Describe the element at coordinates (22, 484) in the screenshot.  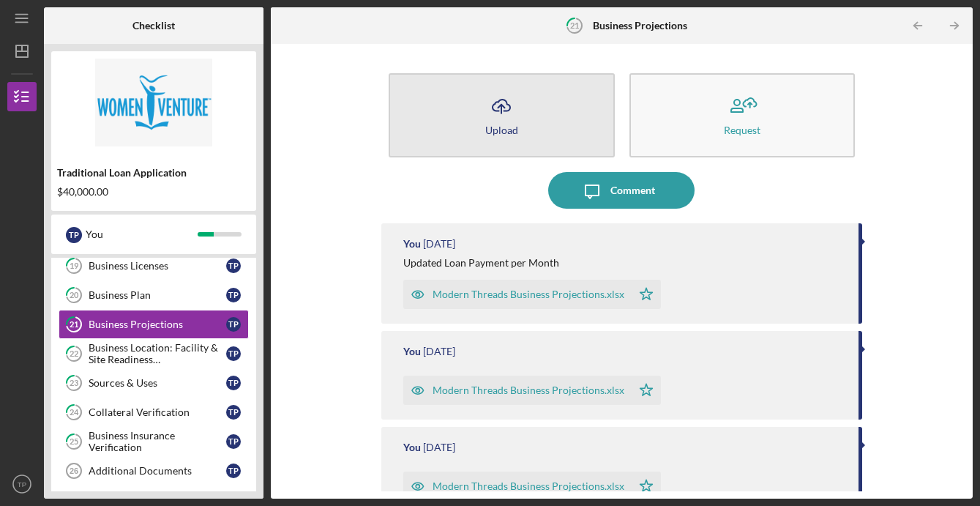
I see `button: TP` at that location.